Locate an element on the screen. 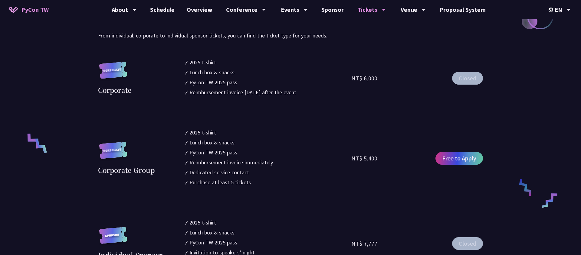 This screenshot has height=255, width=581. a: Free to Apply is located at coordinates (459, 159).